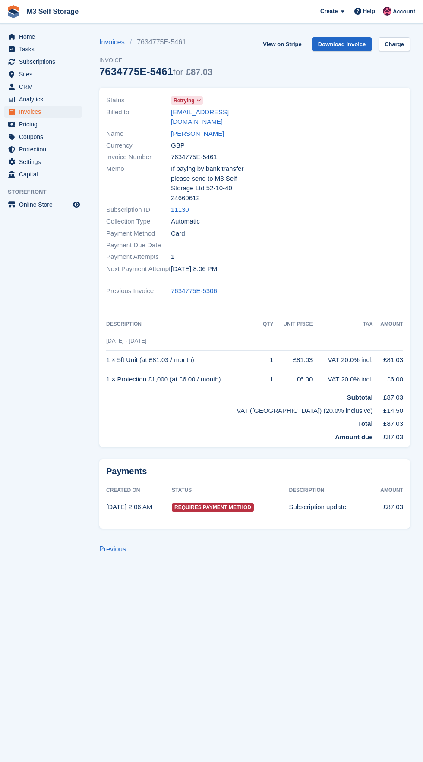  What do you see at coordinates (194, 157) in the screenshot?
I see `span: 7634775E-5461` at bounding box center [194, 157].